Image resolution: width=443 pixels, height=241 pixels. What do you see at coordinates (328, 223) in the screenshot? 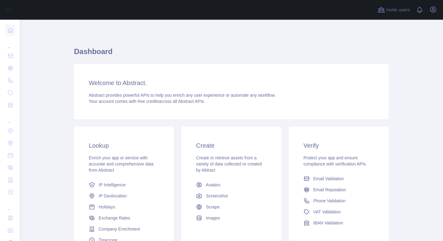
I see `span: IBAN Validation` at bounding box center [328, 223].